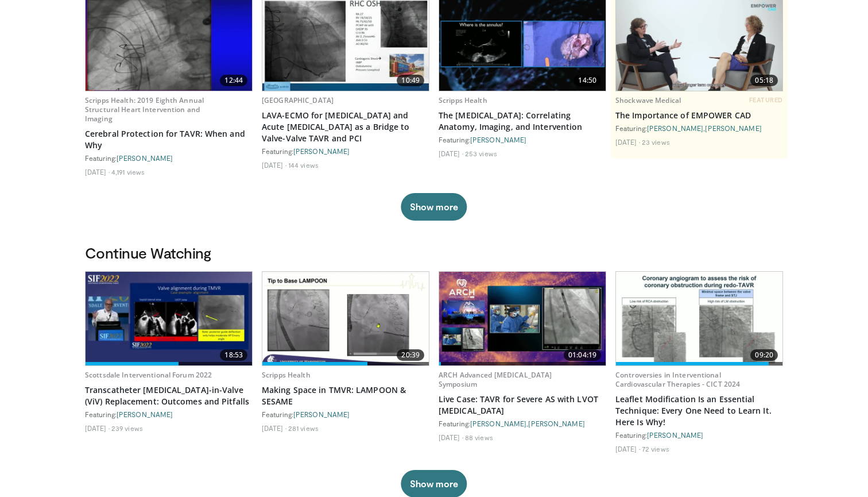  I want to click on img: 36973526-fb75-44db-a64f-106d22be7052.620x360_q85_upscale.jpg, so click(699, 318).